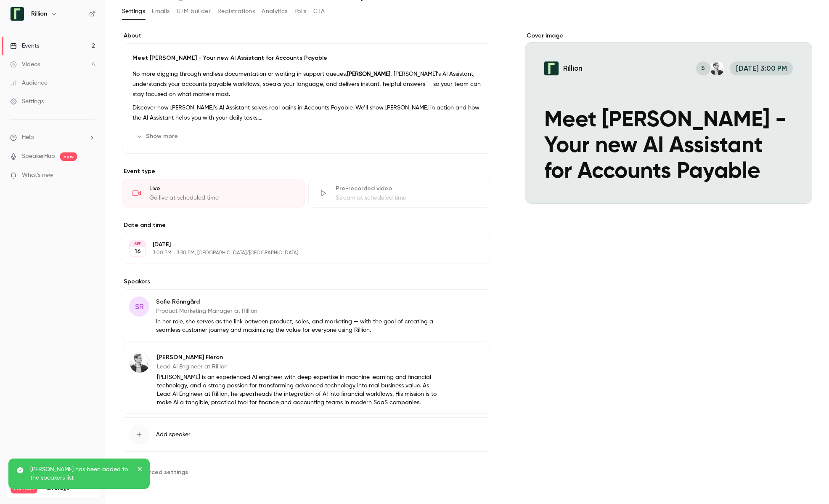  What do you see at coordinates (307, 225) in the screenshot?
I see `label: Date and time` at bounding box center [307, 225].